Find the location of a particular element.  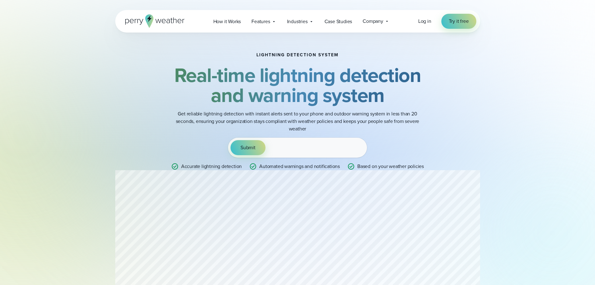

span: Log in is located at coordinates (425, 21).